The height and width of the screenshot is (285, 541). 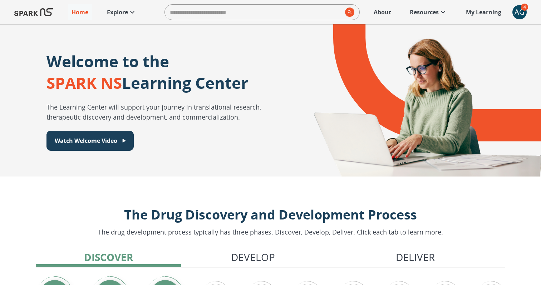 I want to click on p: Deliver, so click(x=415, y=257).